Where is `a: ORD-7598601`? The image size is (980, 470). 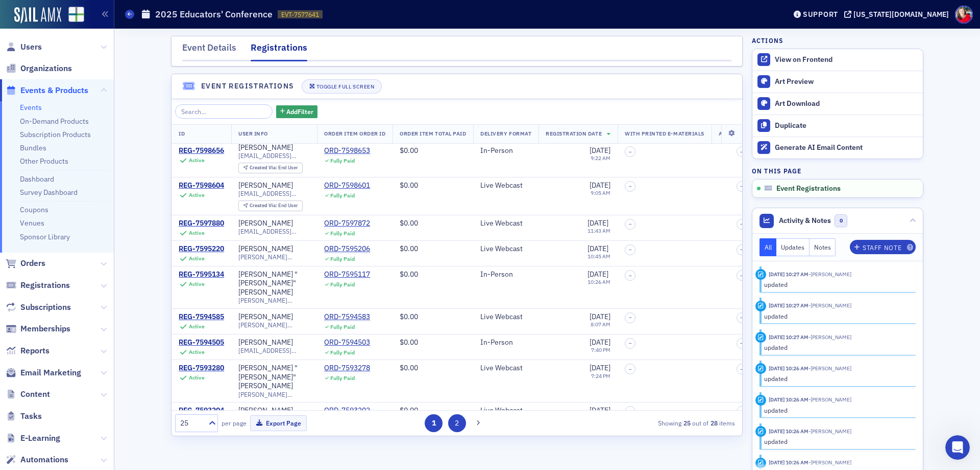
a: ORD-7598601 is located at coordinates (347, 185).